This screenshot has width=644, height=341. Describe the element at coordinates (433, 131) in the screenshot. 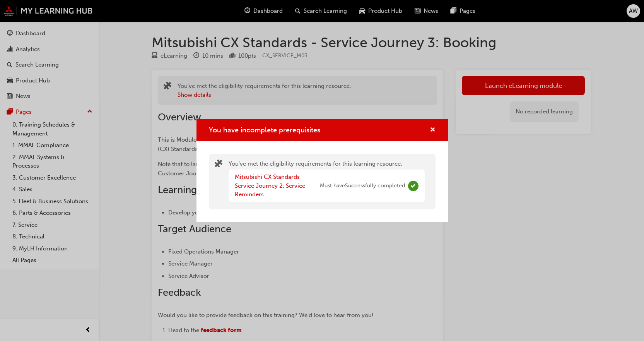

I see `span: cross-icon` at that location.